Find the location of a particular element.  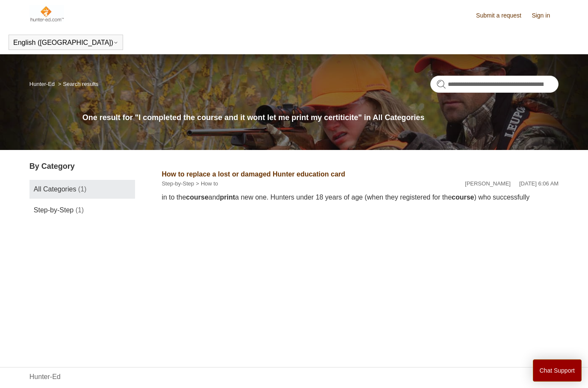

a: Submit a request is located at coordinates (503, 16).